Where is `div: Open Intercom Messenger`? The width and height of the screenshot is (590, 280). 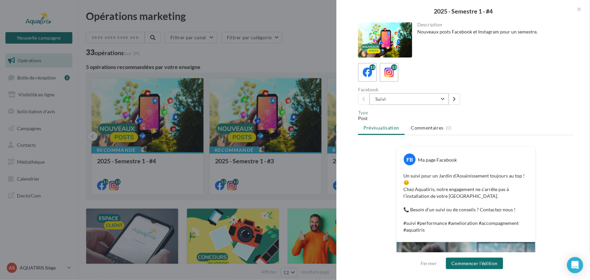 div: Open Intercom Messenger is located at coordinates (575, 265).